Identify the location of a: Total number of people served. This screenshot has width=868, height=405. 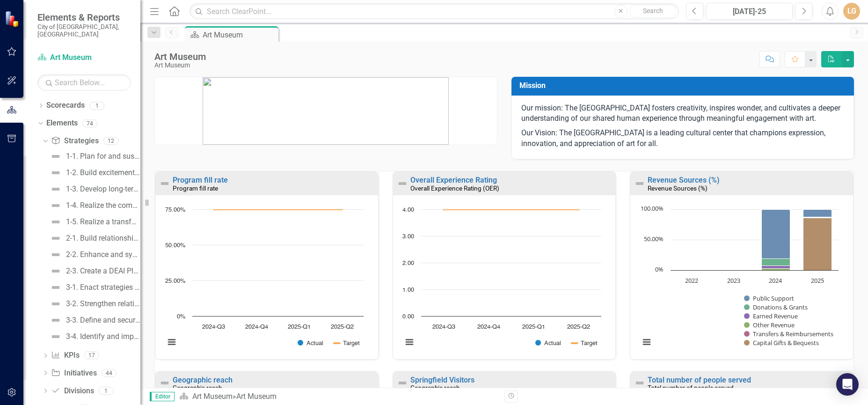
(699, 380).